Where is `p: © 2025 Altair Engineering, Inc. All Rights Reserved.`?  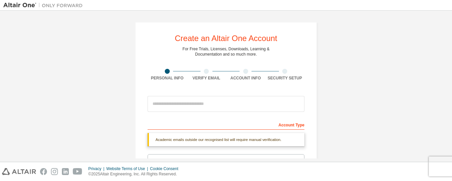 p: © 2025 Altair Engineering, Inc. All Rights Reserved. is located at coordinates (135, 174).